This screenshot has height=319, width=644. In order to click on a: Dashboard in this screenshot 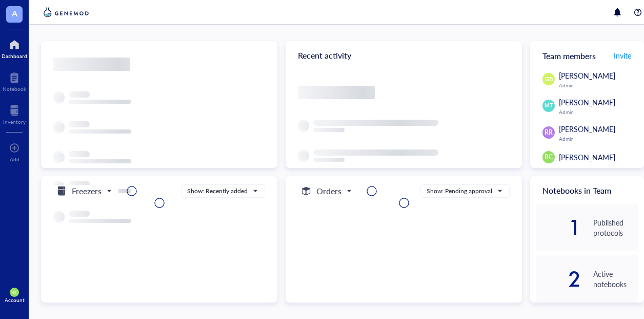, I will do `click(15, 47)`.